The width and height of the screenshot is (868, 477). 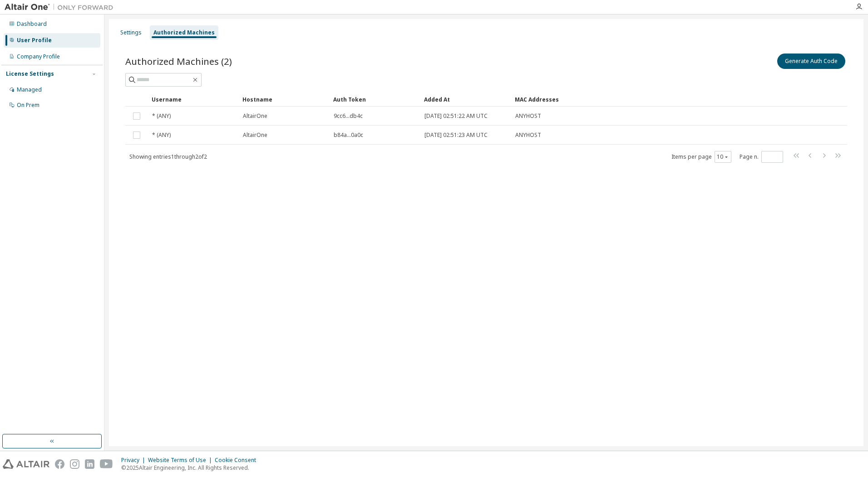 What do you see at coordinates (349, 136) in the screenshot?
I see `span: b84a...0a0c` at bounding box center [349, 136].